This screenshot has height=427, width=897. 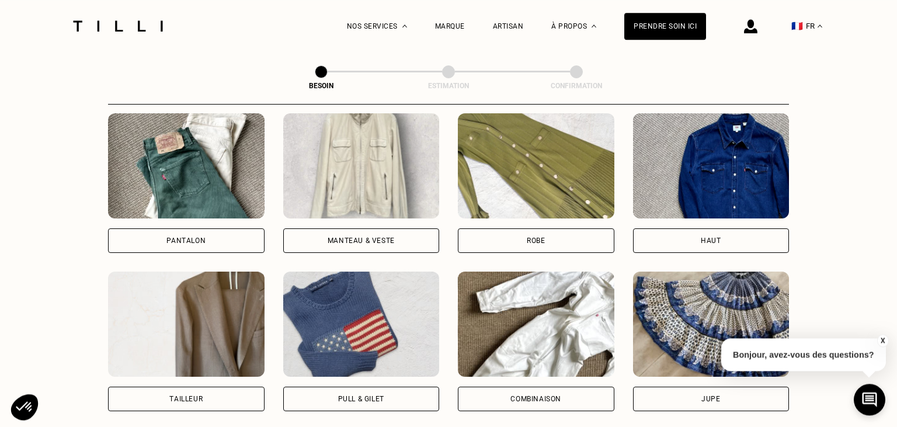 I want to click on div: Marque, so click(x=450, y=26).